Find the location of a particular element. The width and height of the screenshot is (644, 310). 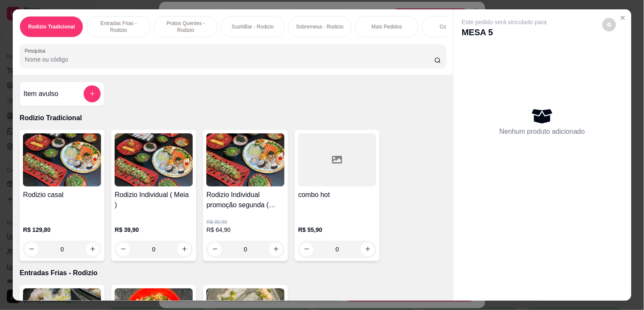

h4: Rodizio Individual promoção segunda ( Inteiro ) is located at coordinates (245, 200).